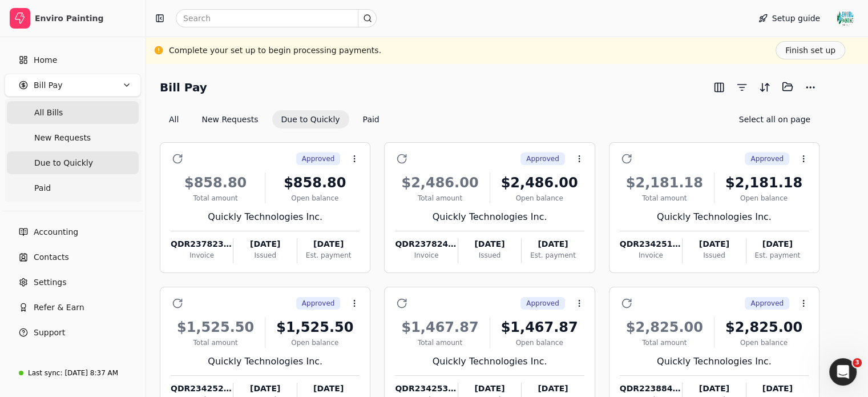 The height and width of the screenshot is (397, 868). Describe the element at coordinates (72, 257) in the screenshot. I see `a: Contacts` at that location.